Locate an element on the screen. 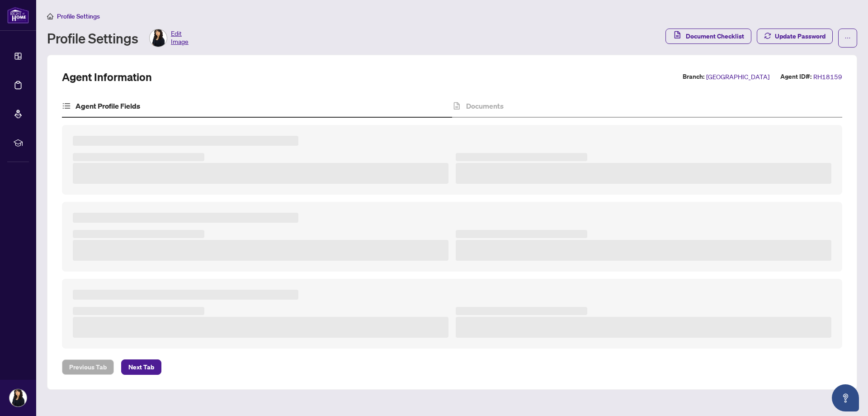  span: Update Password is located at coordinates (800, 36).